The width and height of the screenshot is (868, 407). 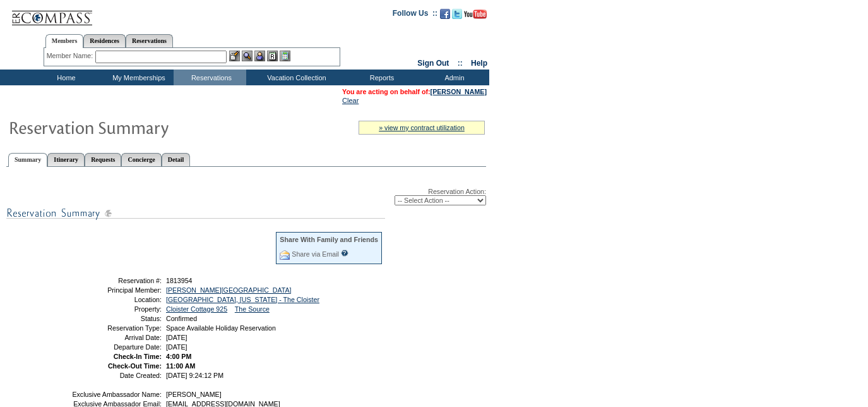 I want to click on img: Impersonate, so click(x=259, y=56).